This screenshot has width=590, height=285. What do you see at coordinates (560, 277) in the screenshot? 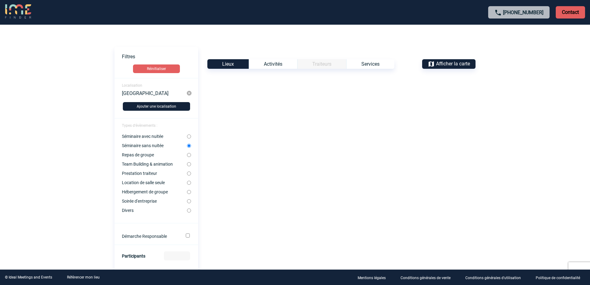
I see `a: Politique de confidentialité` at bounding box center [560, 277].